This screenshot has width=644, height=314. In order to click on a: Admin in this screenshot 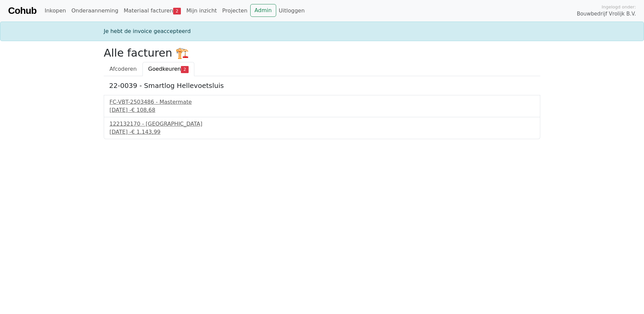, I will do `click(263, 10)`.